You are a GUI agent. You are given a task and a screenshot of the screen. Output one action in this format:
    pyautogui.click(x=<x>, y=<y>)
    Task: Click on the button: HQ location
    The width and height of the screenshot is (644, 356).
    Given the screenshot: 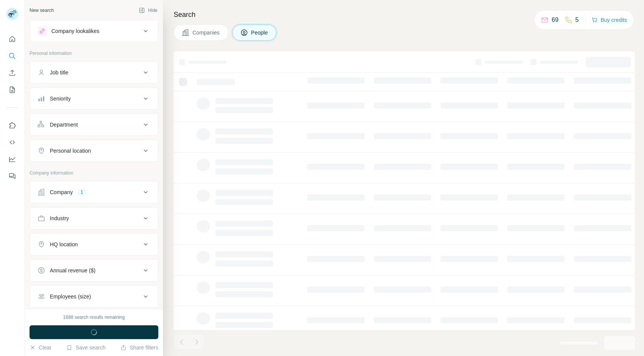 What is the action you would take?
    pyautogui.click(x=94, y=244)
    